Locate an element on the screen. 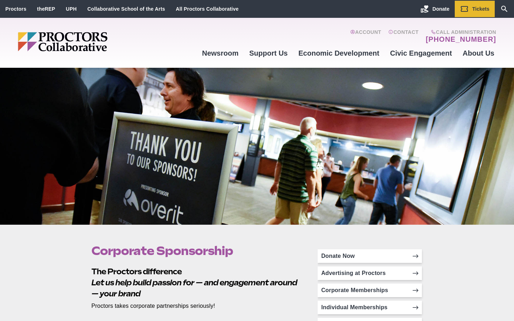  a: Civic Engagement is located at coordinates (421, 53).